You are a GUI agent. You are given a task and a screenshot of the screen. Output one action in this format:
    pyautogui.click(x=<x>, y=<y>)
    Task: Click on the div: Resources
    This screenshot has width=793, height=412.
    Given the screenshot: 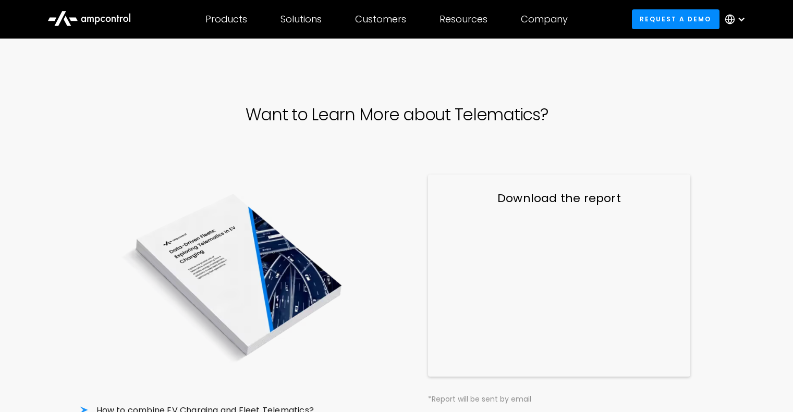 What is the action you would take?
    pyautogui.click(x=464, y=19)
    